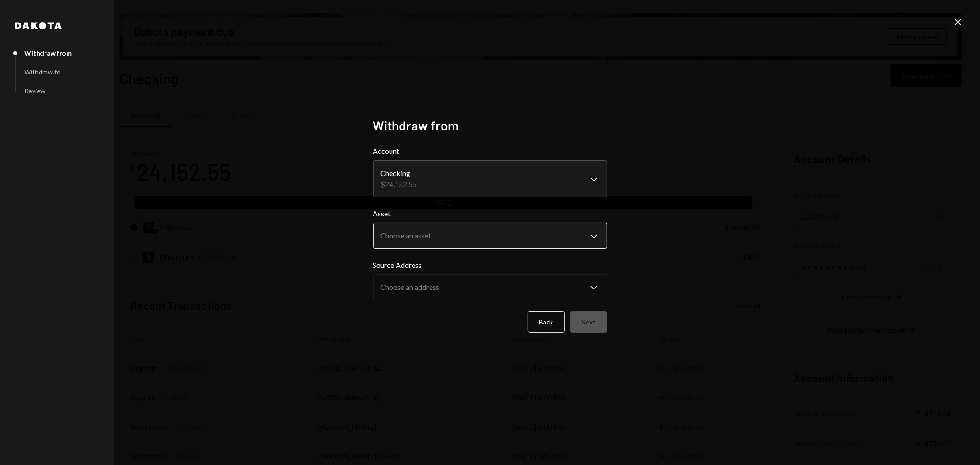 The width and height of the screenshot is (980, 465). I want to click on button: Source Address, so click(490, 288).